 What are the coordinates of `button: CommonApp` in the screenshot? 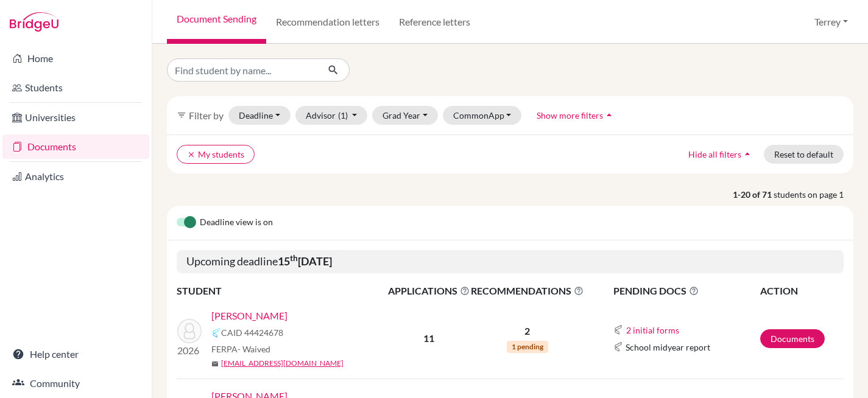 It's located at (482, 115).